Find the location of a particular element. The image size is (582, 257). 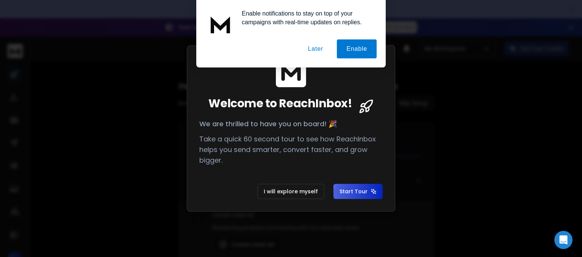

button: I will explore myself is located at coordinates (291, 191).